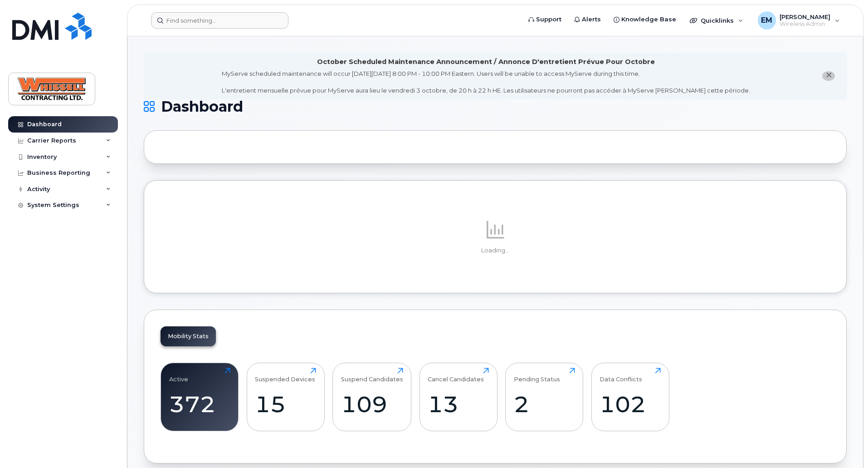  I want to click on div: 15, so click(285, 404).